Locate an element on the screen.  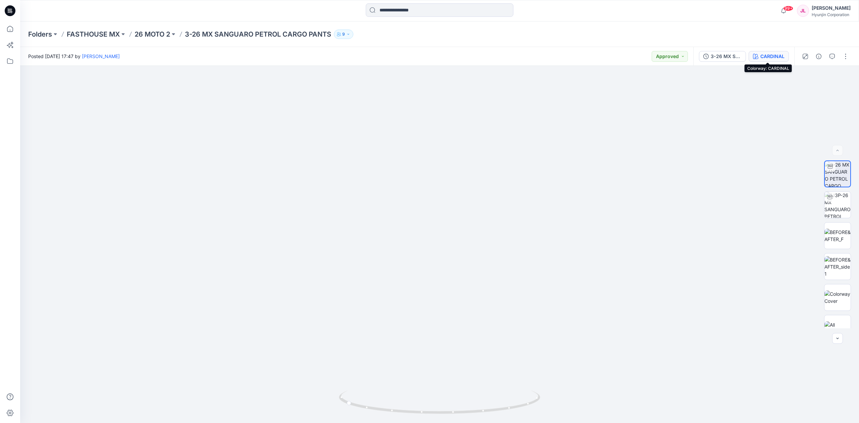
img: Colorway Cover is located at coordinates (838, 297).